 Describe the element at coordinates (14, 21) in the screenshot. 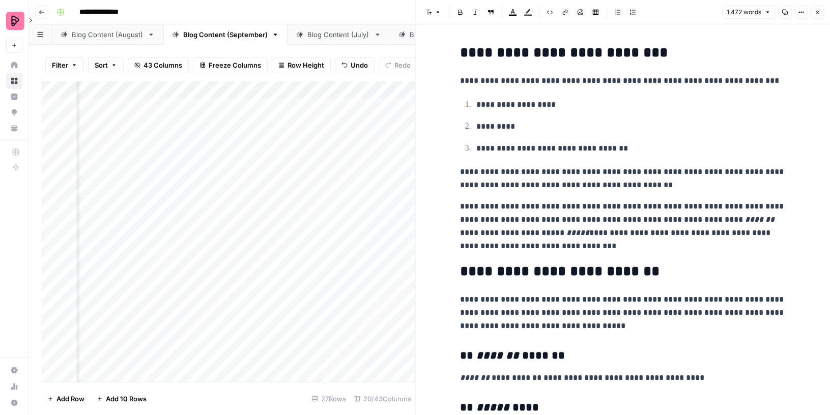

I see `button: Workspace: Preply` at that location.